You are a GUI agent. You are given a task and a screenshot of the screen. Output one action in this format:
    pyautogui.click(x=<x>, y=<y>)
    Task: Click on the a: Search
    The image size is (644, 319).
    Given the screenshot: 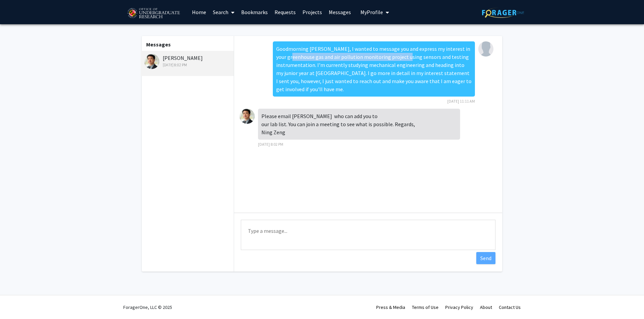 What is the action you would take?
    pyautogui.click(x=224, y=12)
    